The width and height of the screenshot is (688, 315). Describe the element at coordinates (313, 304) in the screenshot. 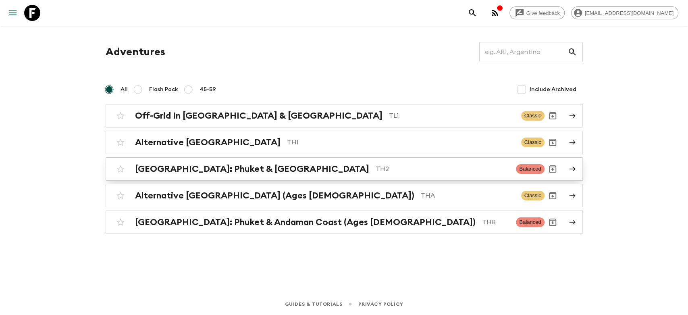

I see `a: Guides & Tutorials` at that location.